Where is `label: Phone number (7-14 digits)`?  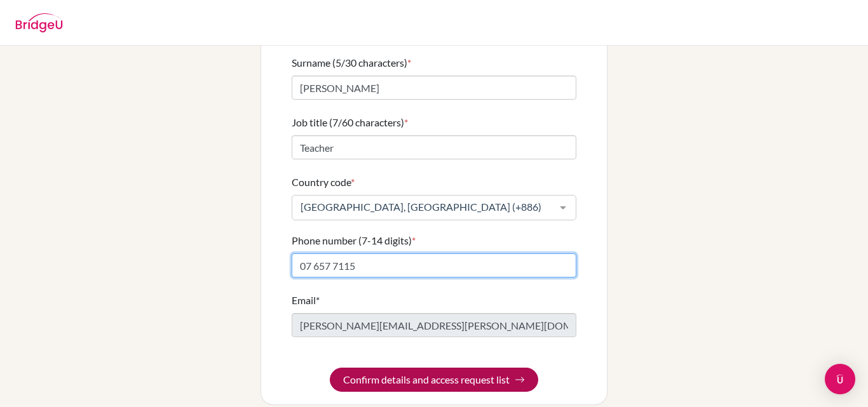
label: Phone number (7-14 digits) is located at coordinates (354, 241).